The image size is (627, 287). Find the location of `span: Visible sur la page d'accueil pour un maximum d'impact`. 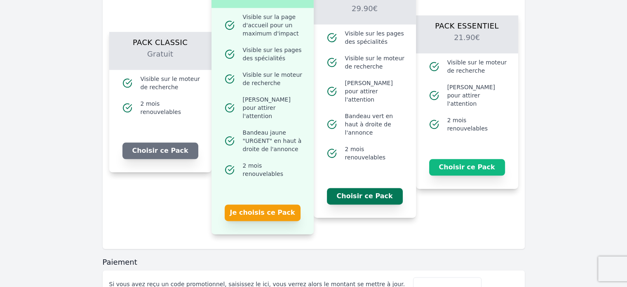

span: Visible sur la page d'accueil pour un maximum d'impact is located at coordinates (274, 25).